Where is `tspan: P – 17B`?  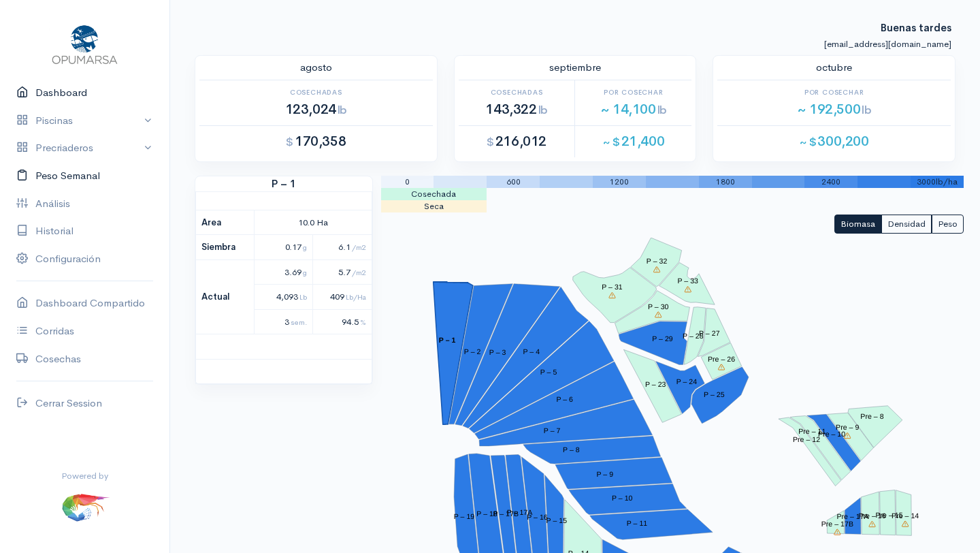
tspan: P – 17B is located at coordinates (506, 515).